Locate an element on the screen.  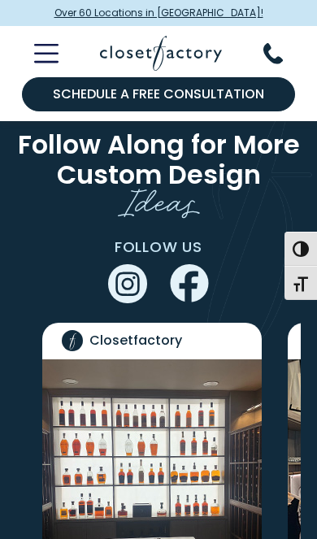
a: Schedule a Free Consultation is located at coordinates (158, 94).